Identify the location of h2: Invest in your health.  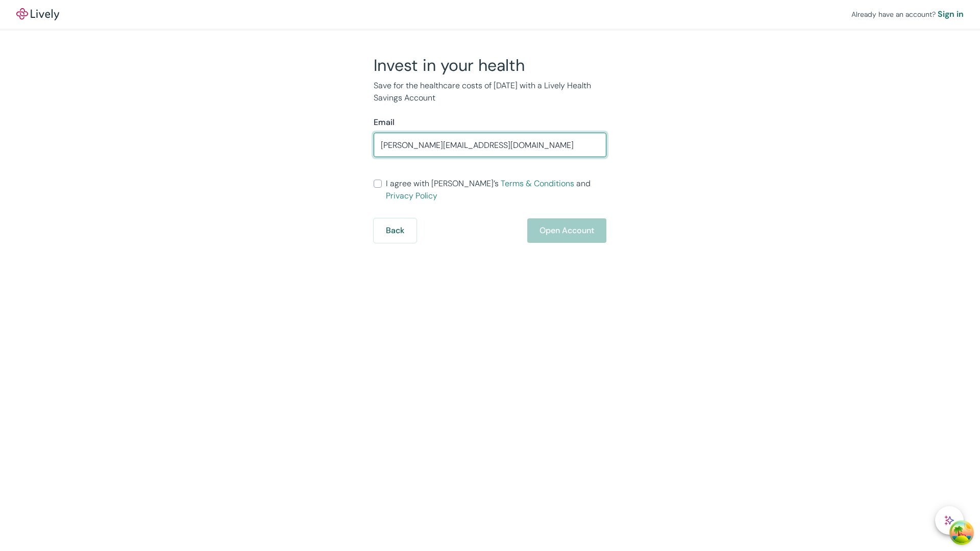
(490, 66).